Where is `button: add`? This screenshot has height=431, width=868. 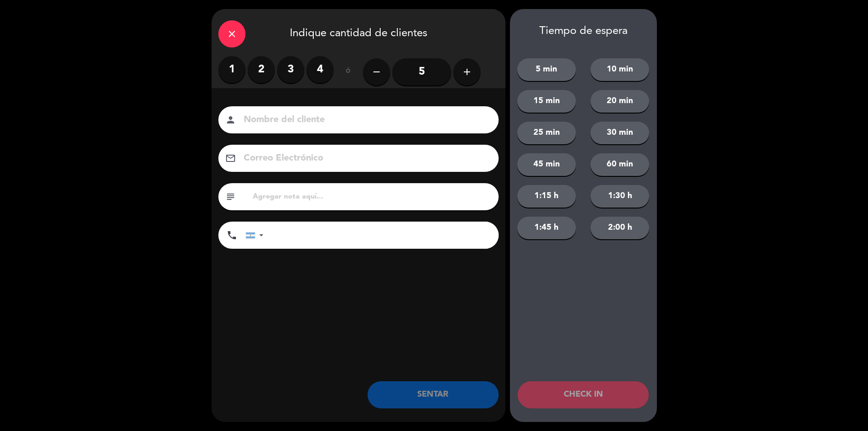 button: add is located at coordinates (467, 72).